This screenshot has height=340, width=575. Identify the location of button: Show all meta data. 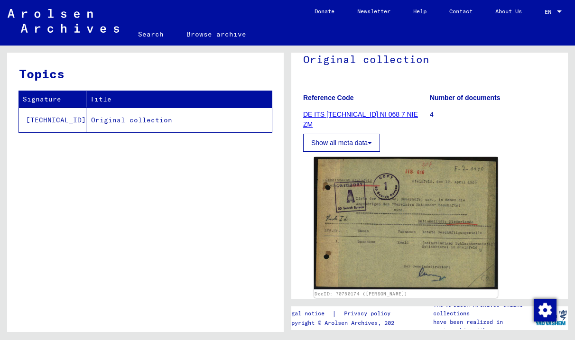
(341, 143).